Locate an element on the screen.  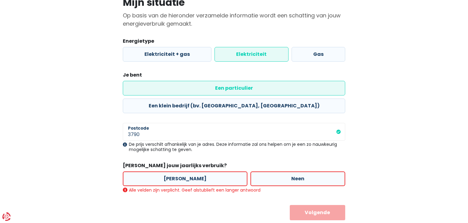
label: Neen is located at coordinates (298, 179).